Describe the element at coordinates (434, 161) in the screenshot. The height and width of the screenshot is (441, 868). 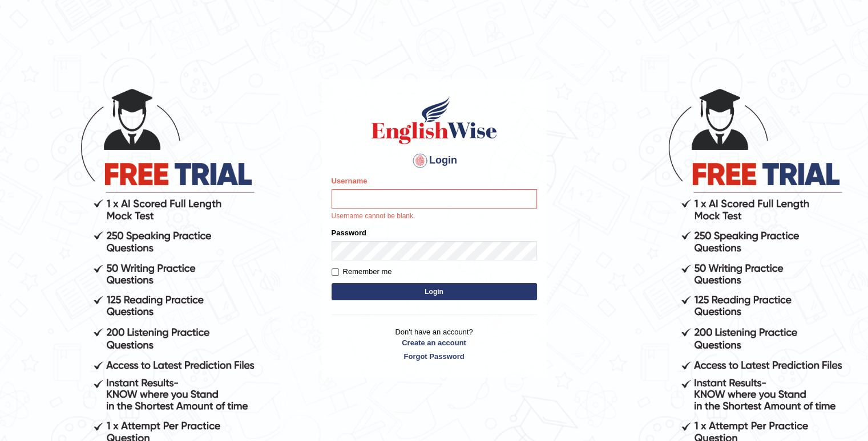
I see `h4: Login` at that location.